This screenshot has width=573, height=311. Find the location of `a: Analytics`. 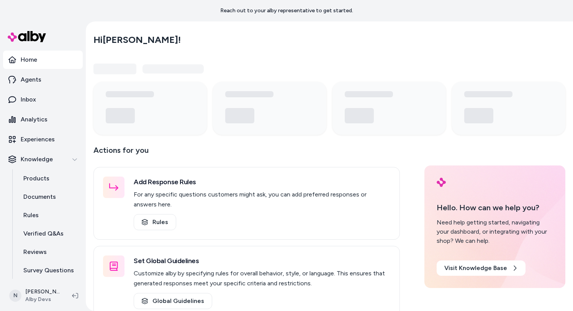

a: Analytics is located at coordinates (43, 119).